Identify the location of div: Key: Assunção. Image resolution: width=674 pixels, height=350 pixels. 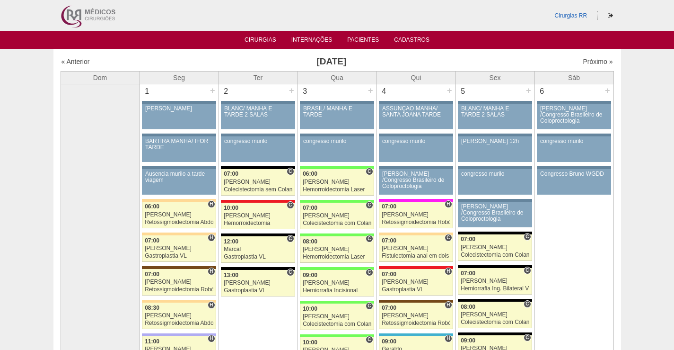
(416, 267).